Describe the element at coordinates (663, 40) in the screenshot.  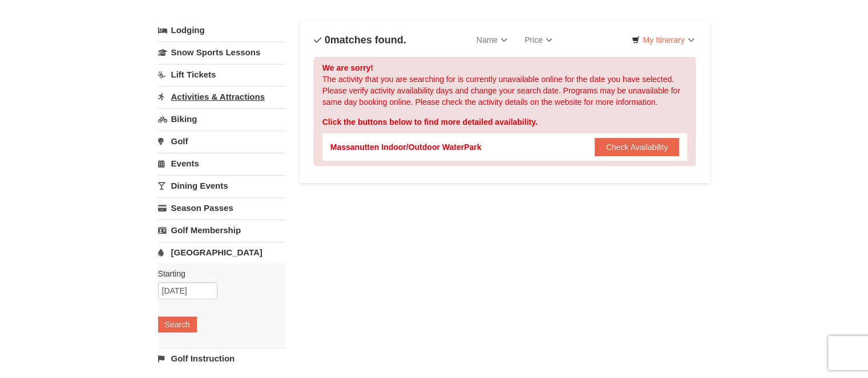
I see `a: My Itinerary` at that location.